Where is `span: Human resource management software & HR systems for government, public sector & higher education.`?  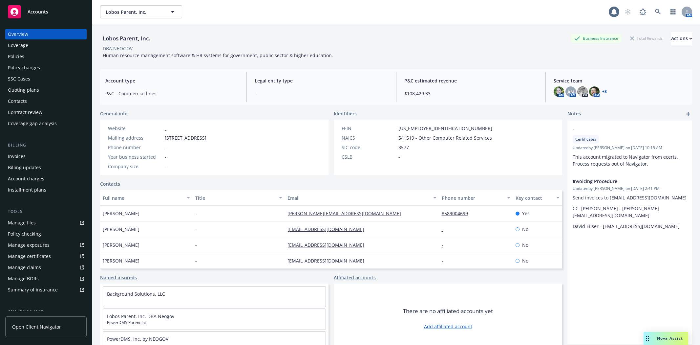
span: Human resource management software & HR systems for government, public sector & higher education. is located at coordinates (218, 55).